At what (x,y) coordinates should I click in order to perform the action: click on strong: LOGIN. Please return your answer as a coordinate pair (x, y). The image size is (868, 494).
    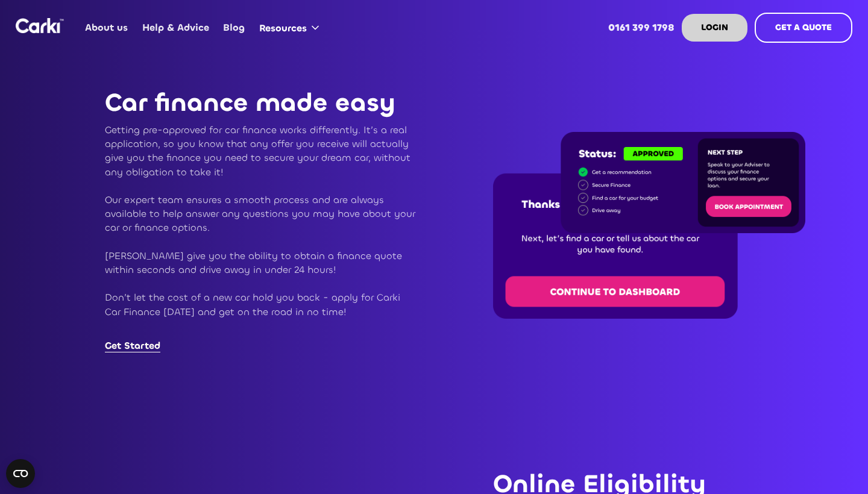
    Looking at the image, I should click on (714, 27).